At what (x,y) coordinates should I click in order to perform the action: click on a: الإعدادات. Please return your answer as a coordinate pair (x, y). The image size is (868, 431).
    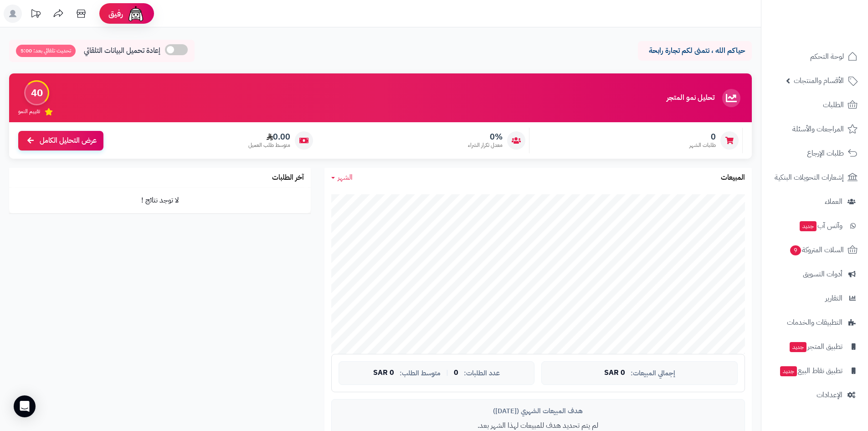
    Looking at the image, I should click on (815, 394).